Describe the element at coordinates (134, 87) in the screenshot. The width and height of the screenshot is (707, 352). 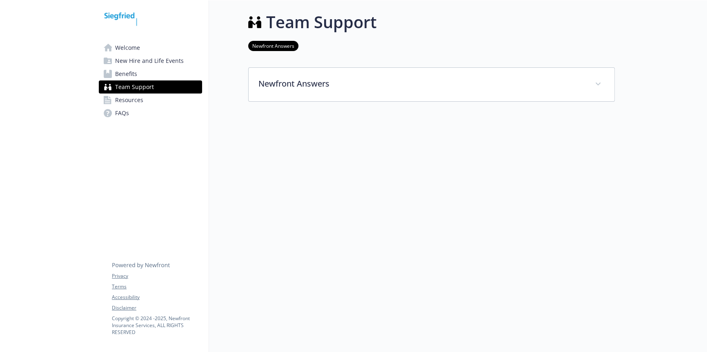
I see `span: Team Support` at that location.